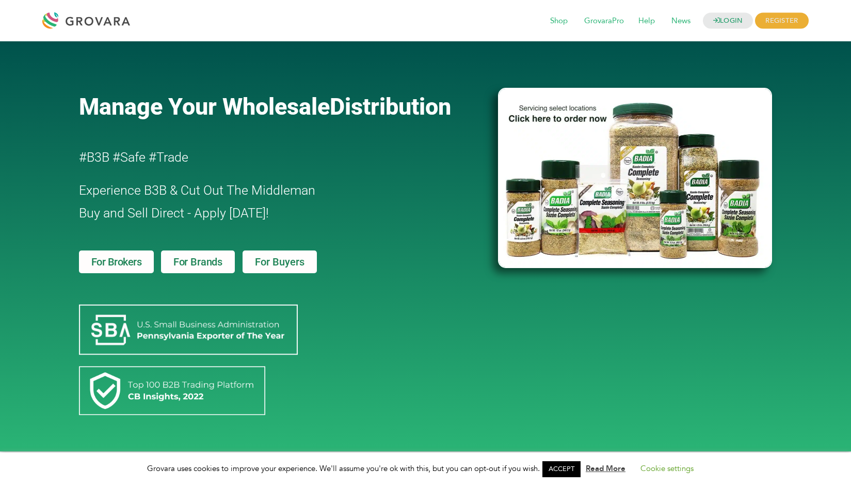  I want to click on a: Cookie settings, so click(667, 468).